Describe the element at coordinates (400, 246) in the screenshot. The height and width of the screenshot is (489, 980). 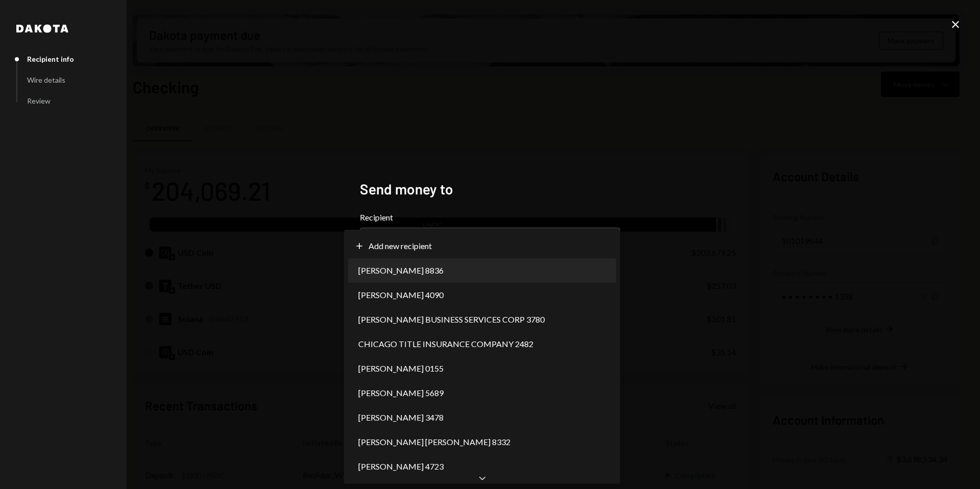
I see `span: Add new recipient` at that location.